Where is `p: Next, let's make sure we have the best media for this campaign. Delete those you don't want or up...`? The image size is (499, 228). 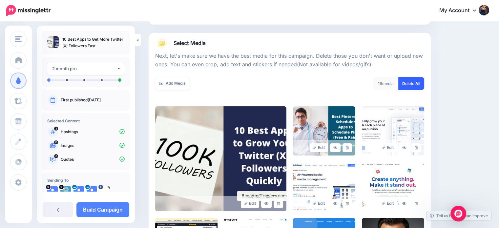
p: Next, let's make sure we have the best media for this campaign. Delete those you don't want or up... is located at coordinates (290, 60).